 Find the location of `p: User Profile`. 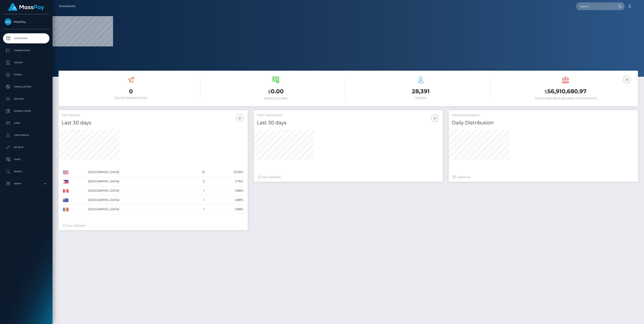

p: User Profile is located at coordinates (26, 135).